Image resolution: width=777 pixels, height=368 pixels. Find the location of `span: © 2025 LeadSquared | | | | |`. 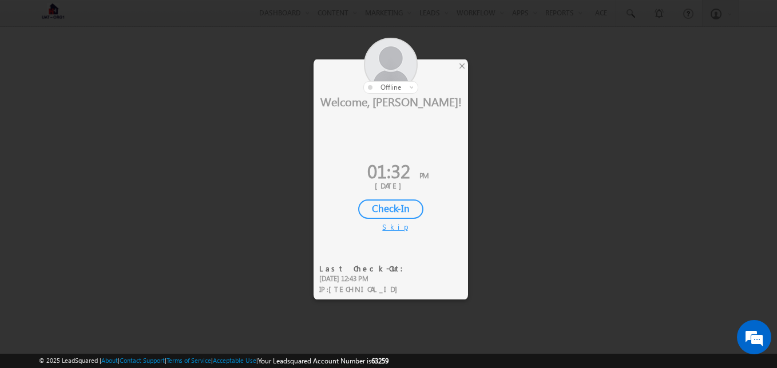

span: © 2025 LeadSquared | | | | | is located at coordinates (213, 361).